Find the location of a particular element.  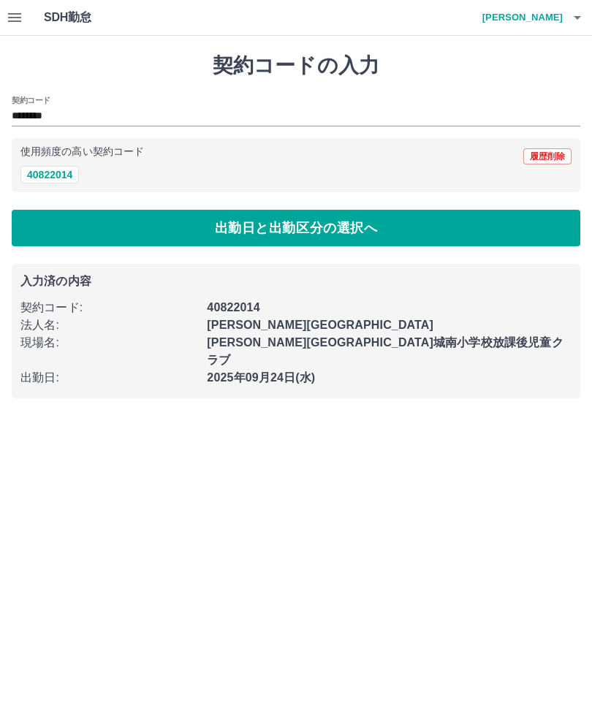

button: 出勤日と出勤区分の選択へ is located at coordinates (296, 228).